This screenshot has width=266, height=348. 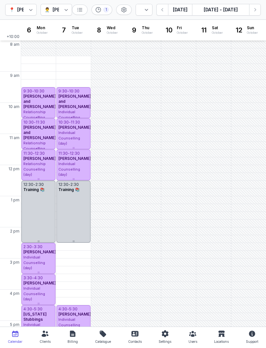 I want to click on span: Wed, so click(x=112, y=28).